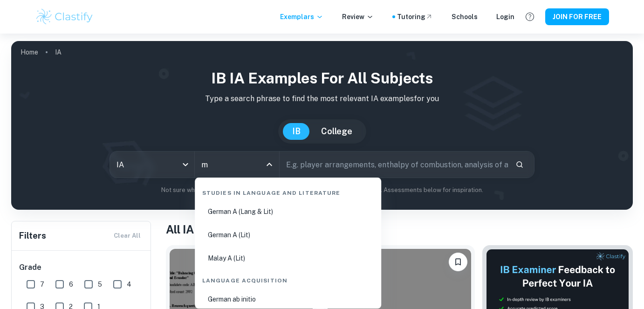  Describe the element at coordinates (81, 268) in the screenshot. I see `h6: Grade` at that location.